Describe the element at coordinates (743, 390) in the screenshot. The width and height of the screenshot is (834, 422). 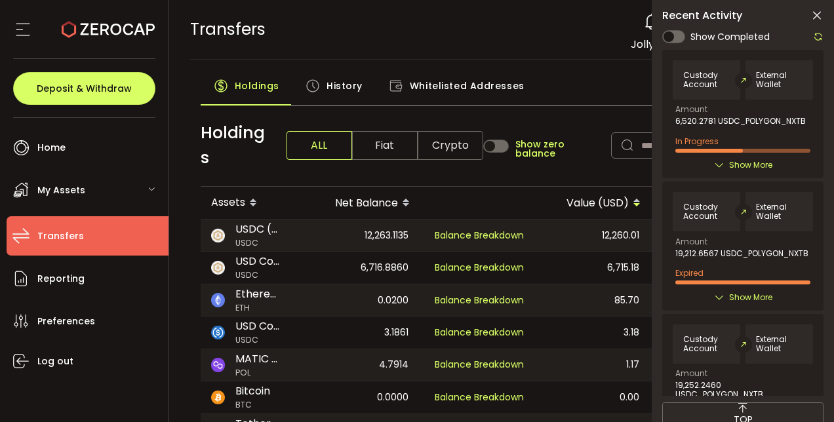
I see `span: 19,252.2460 USDC_POLYGON_NXTB` at that location.